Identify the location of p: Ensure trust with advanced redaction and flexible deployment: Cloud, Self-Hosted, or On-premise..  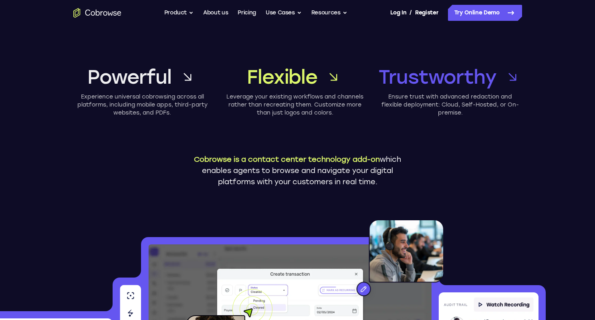
(450, 105).